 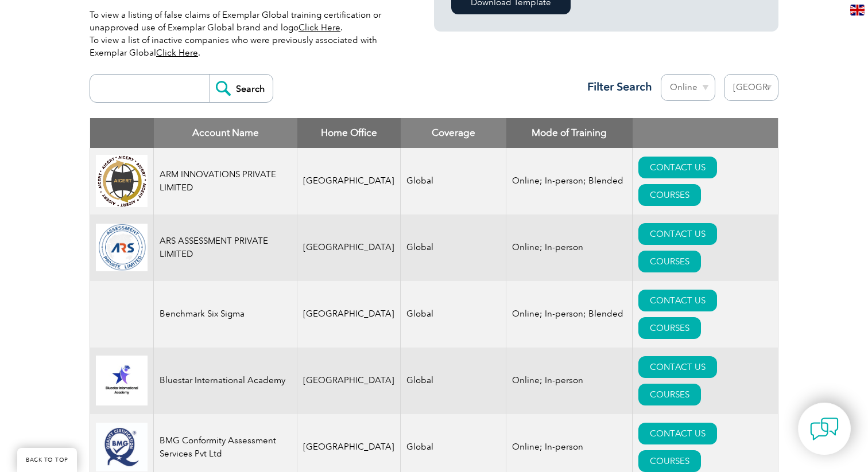 What do you see at coordinates (241, 88) in the screenshot?
I see `input: Search` at bounding box center [241, 88].